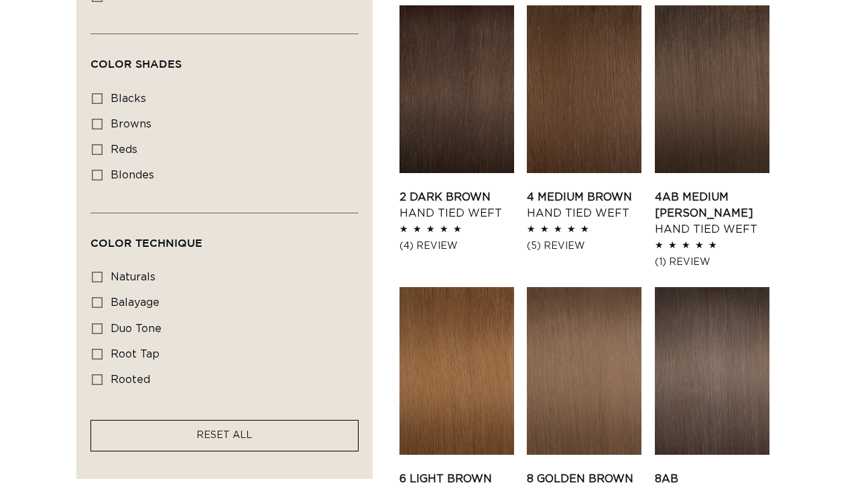 This screenshot has width=868, height=489. I want to click on span: Color Technique, so click(146, 243).